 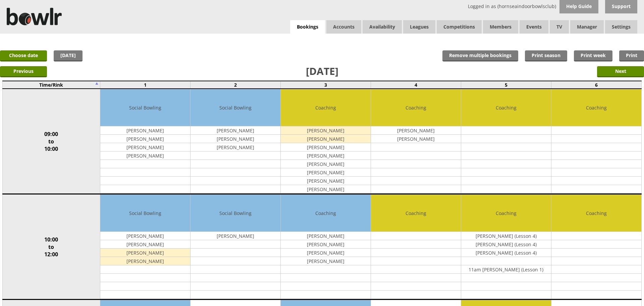 What do you see at coordinates (459, 27) in the screenshot?
I see `a: Competitions` at bounding box center [459, 27].